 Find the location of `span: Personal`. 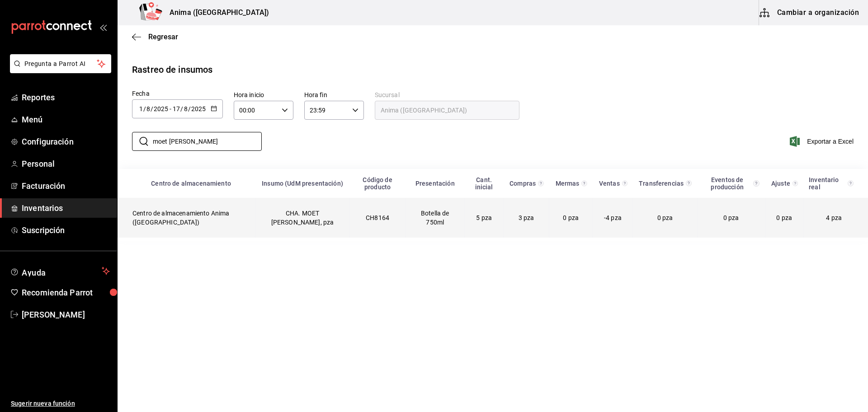

span: Personal is located at coordinates (65, 163).